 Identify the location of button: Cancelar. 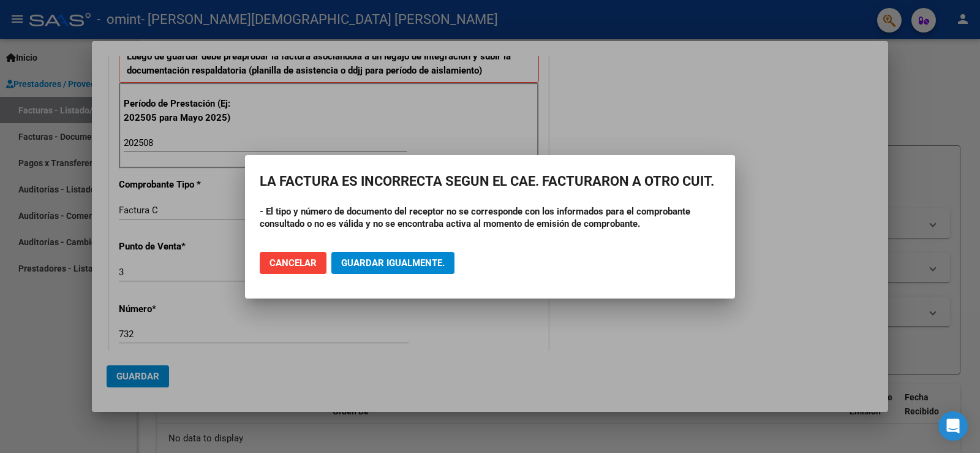
(293, 263).